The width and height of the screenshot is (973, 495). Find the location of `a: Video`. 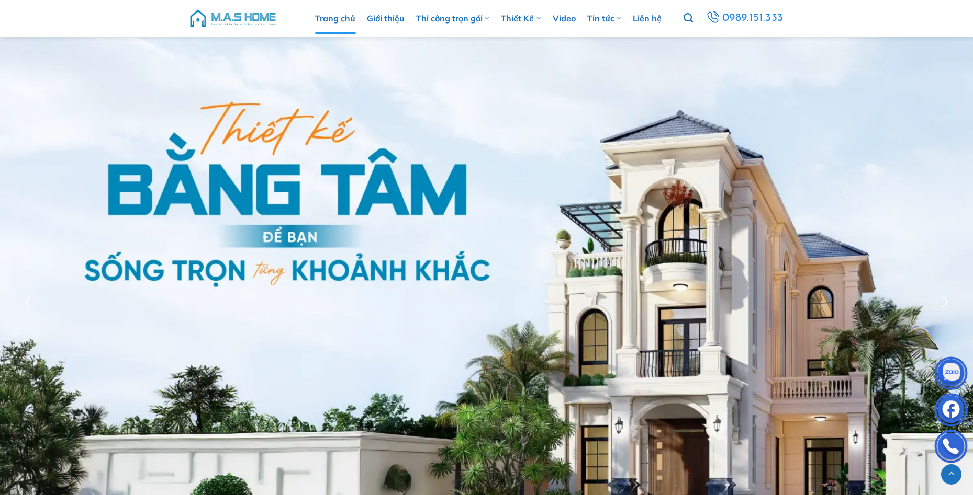

a: Video is located at coordinates (564, 18).